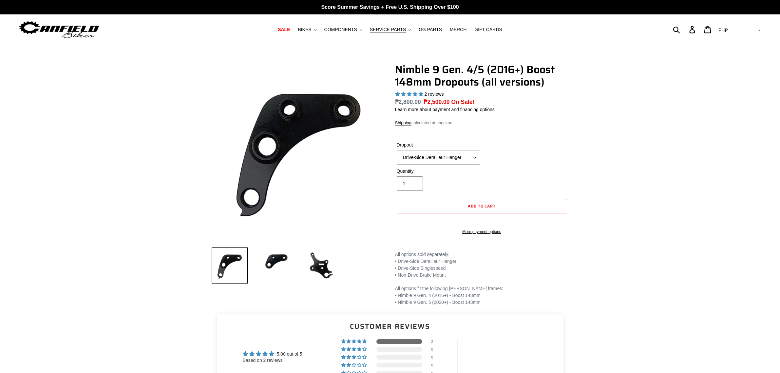 The width and height of the screenshot is (780, 373). What do you see at coordinates (435, 341) in the screenshot?
I see `div: 2` at bounding box center [435, 341].